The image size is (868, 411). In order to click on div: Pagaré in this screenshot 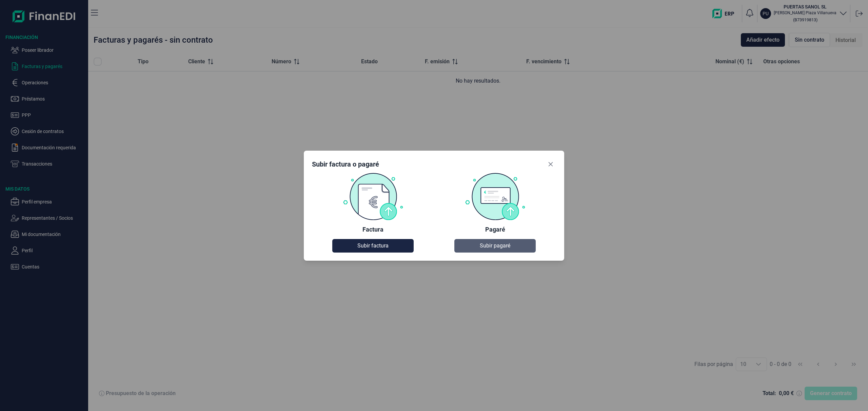, I will do `click(494, 229)`.